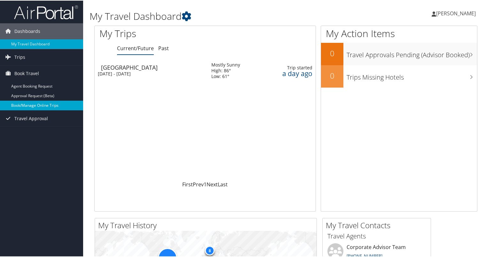  What do you see at coordinates (210, 250) in the screenshot?
I see `div: 8` at bounding box center [210, 250].